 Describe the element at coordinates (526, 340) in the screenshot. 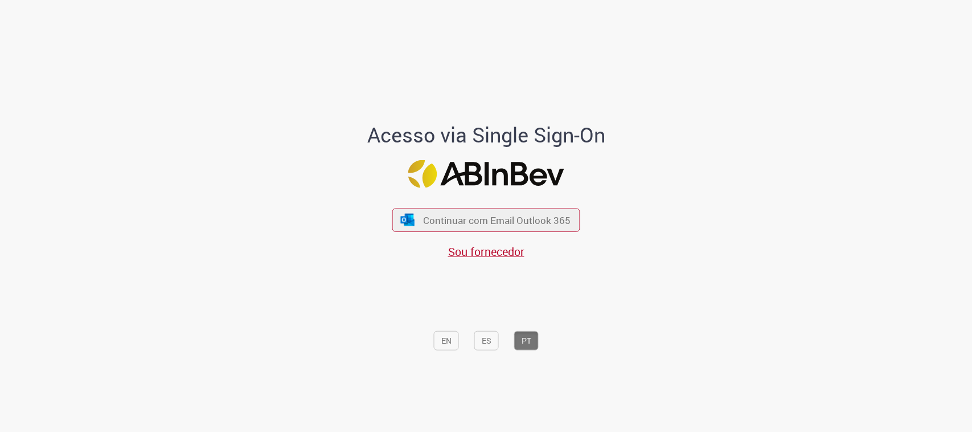

I see `button: PT` at that location.